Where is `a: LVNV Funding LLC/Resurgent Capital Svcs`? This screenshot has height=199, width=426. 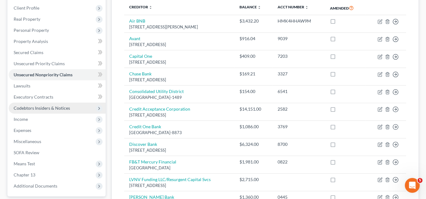 a: LVNV Funding LLC/Resurgent Capital Svcs is located at coordinates (170, 180).